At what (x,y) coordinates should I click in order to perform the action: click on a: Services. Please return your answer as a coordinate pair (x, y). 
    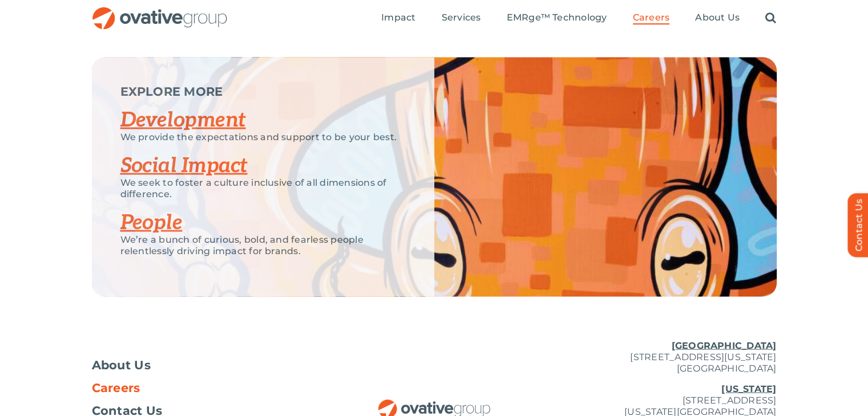
    Looking at the image, I should click on (461, 19).